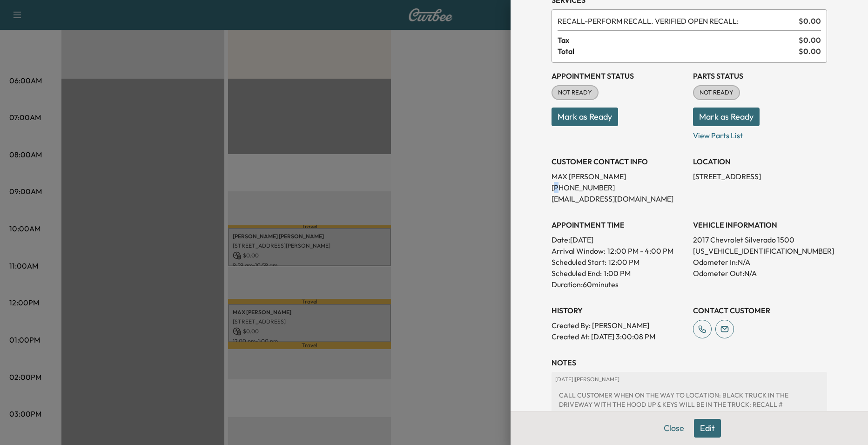 Image resolution: width=868 pixels, height=445 pixels. I want to click on p: Arrival Window:, so click(618, 251).